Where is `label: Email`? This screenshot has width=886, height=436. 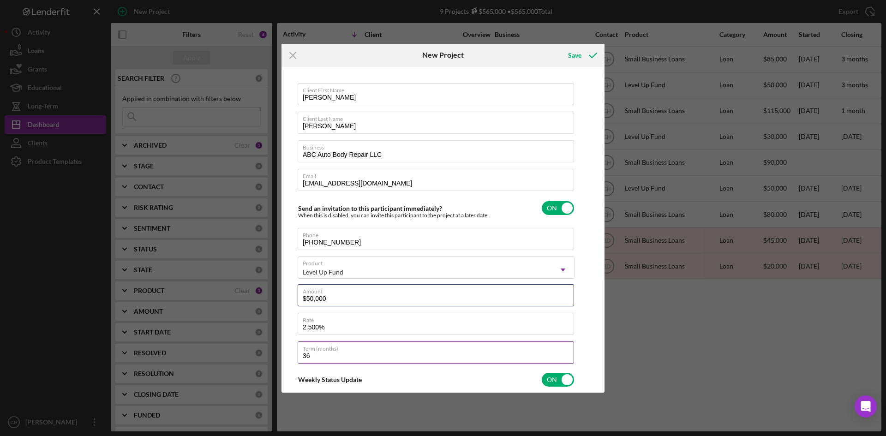 label: Email is located at coordinates (439, 175).